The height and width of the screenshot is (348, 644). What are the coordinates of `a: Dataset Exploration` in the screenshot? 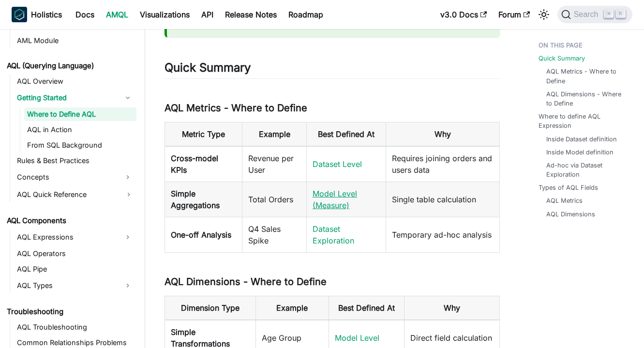 It's located at (334, 235).